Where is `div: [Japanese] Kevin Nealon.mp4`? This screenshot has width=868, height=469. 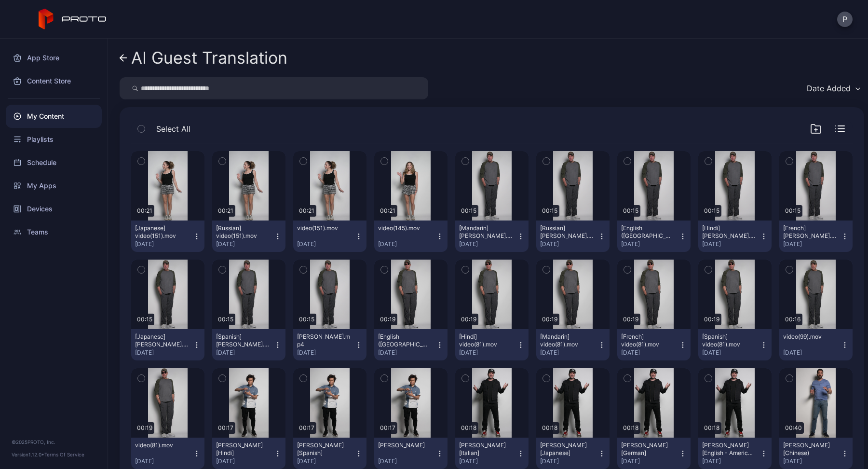
div: [Japanese] Kevin Nealon.mp4 is located at coordinates (162, 341).